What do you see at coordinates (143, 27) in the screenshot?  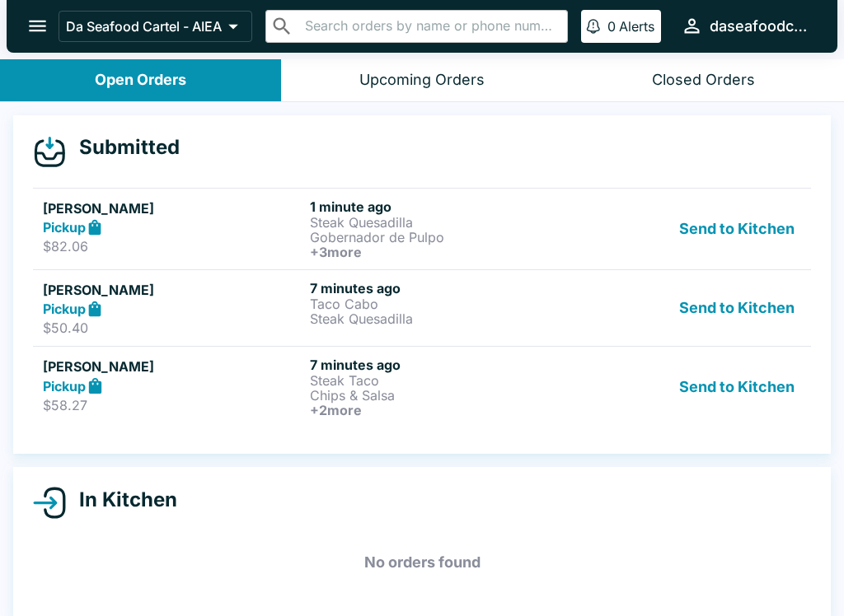 I see `p: Da Seafood Cartel - AIEA` at bounding box center [143, 27].